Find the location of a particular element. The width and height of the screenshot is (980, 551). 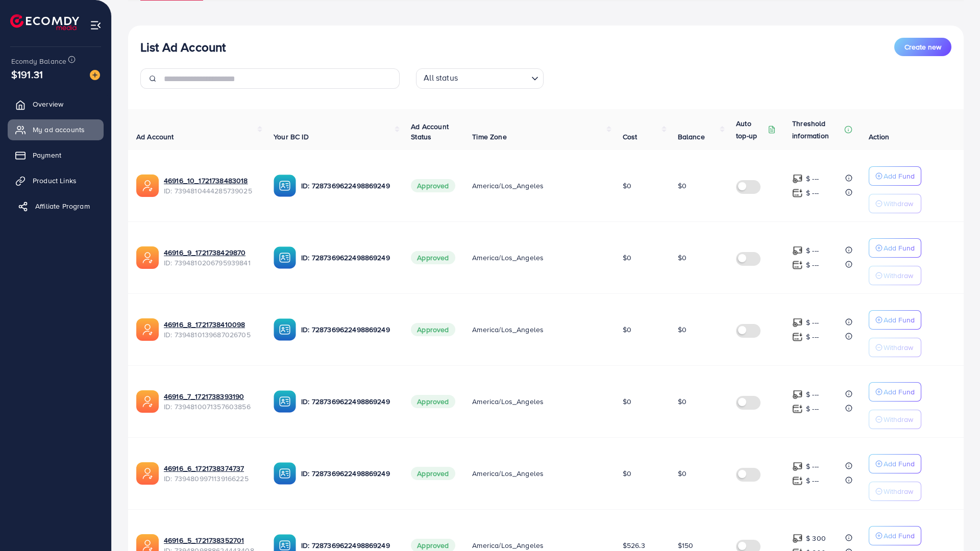

p: $ 300 is located at coordinates (816, 539).